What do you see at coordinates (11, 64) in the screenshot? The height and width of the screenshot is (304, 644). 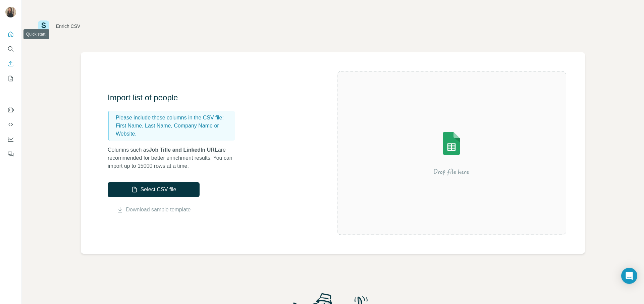 I see `button: Enrich CSV` at bounding box center [11, 64].